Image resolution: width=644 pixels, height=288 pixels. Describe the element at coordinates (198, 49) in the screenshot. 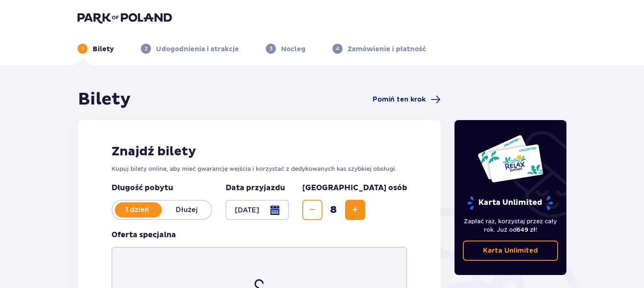

I see `p: Udogodnienia i atrakcje` at that location.